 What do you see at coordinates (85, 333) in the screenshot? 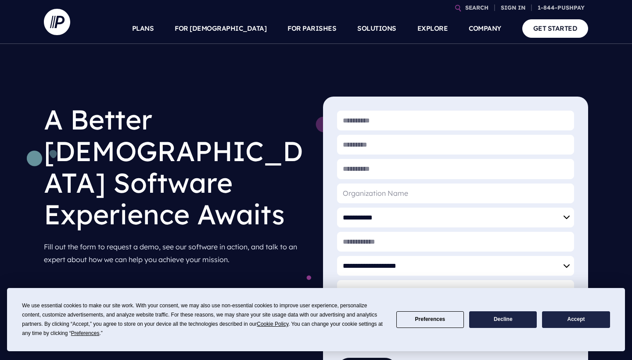
I see `span: Preferences` at bounding box center [85, 333].